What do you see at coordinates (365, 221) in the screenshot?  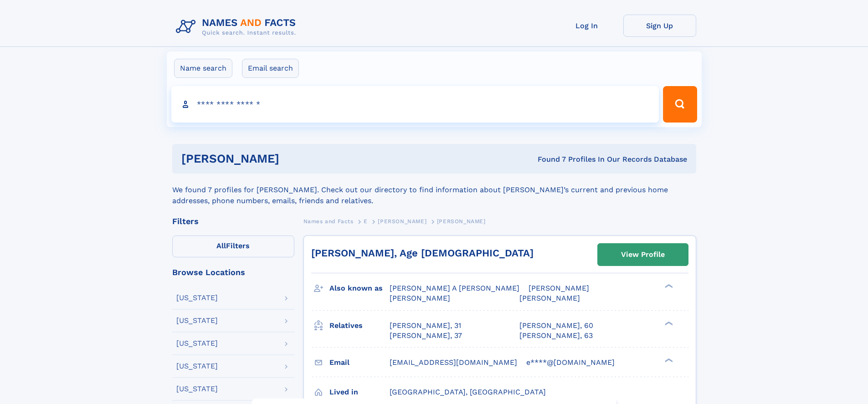 I see `a: E` at bounding box center [365, 221].